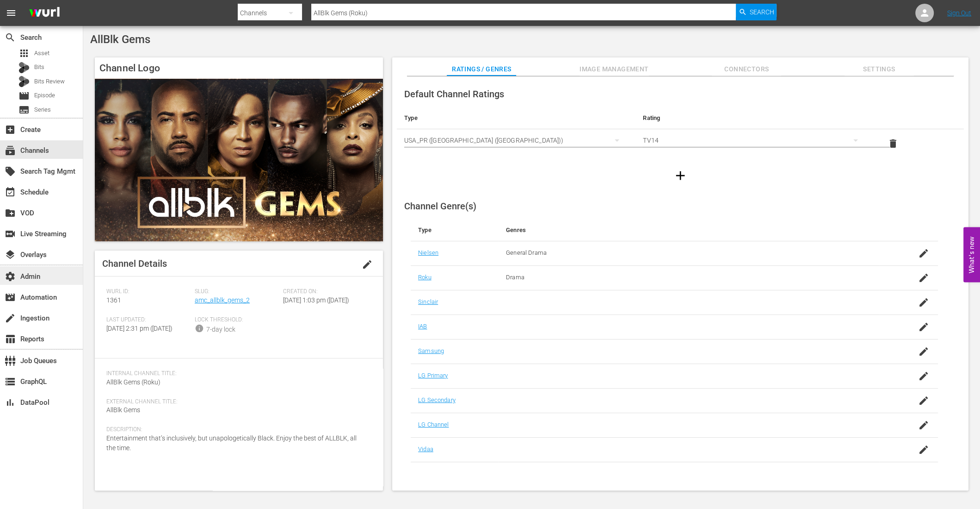 This screenshot has height=509, width=980. Describe the element at coordinates (10, 277) in the screenshot. I see `span: Admin` at that location.